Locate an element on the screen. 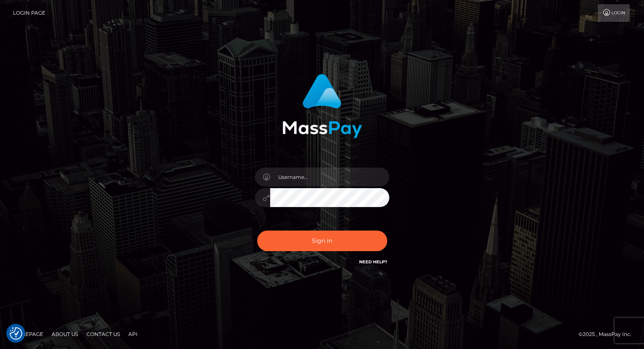  a: Login Page is located at coordinates (29, 13).